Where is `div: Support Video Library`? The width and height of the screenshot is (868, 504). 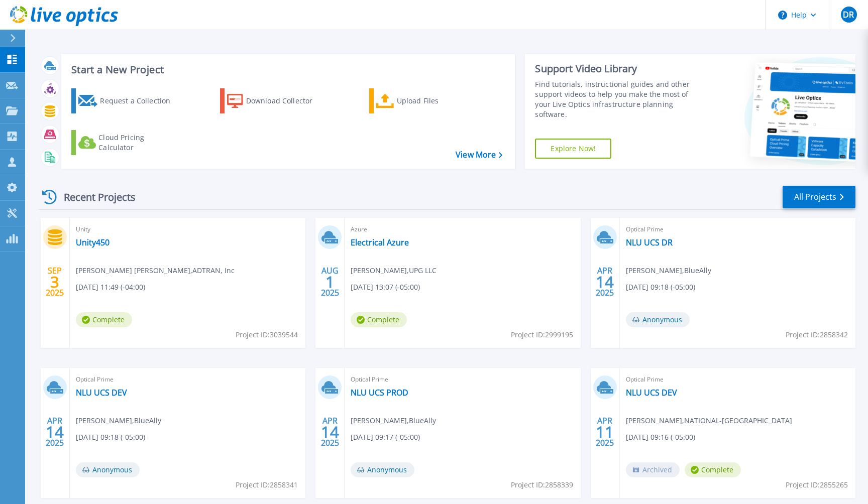
div: Support Video Library is located at coordinates (618, 69).